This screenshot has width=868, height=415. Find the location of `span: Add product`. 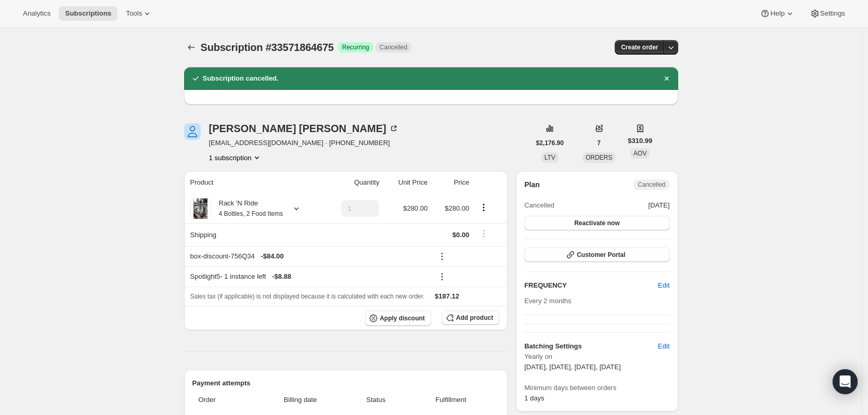

span: Add product is located at coordinates (474, 318).